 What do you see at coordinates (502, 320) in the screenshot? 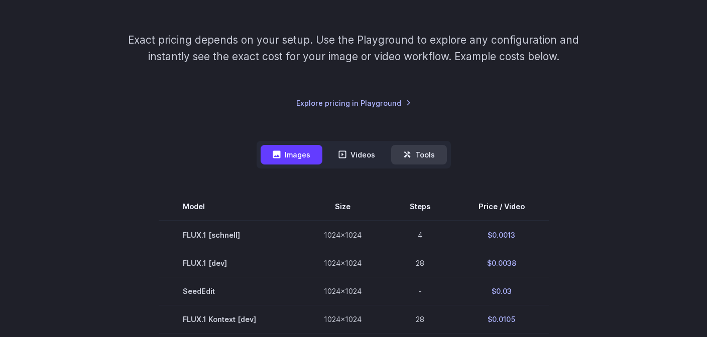
I see `td: $0.0105` at bounding box center [502, 320].